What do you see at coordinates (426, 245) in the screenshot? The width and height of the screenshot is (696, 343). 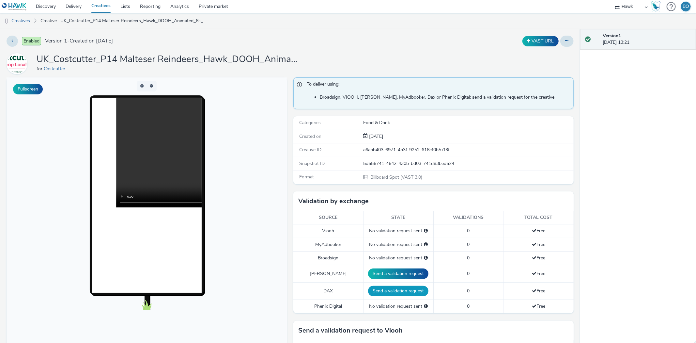 I see `div: Please select a deal below and click on Send to send a validation request to MyAdbooker.` at bounding box center [426, 245].